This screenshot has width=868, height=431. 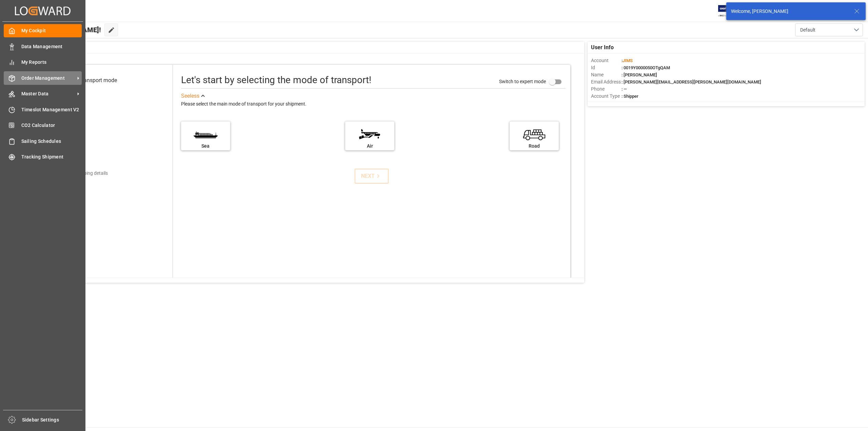 I want to click on span: Tracking Shipment, so click(x=52, y=157).